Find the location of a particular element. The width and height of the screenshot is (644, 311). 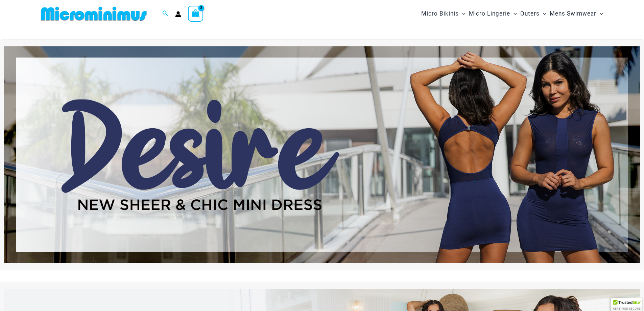

img: Desire me Navy Dress is located at coordinates (322, 154).